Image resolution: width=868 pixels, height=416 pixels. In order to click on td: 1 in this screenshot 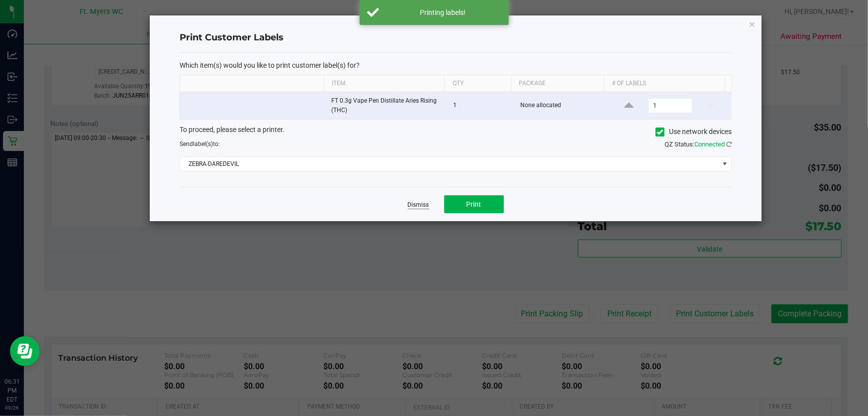, I will do `click(481, 106)`.